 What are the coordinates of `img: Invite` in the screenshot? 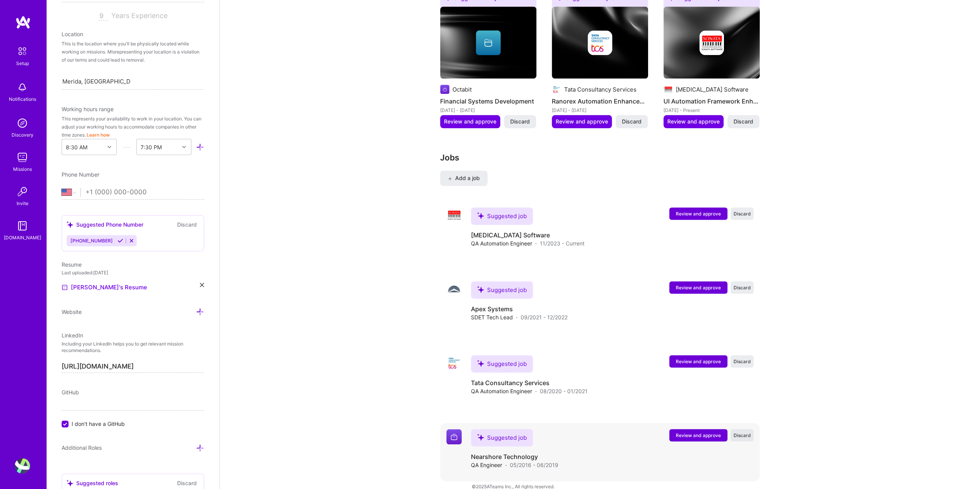 It's located at (23, 192).